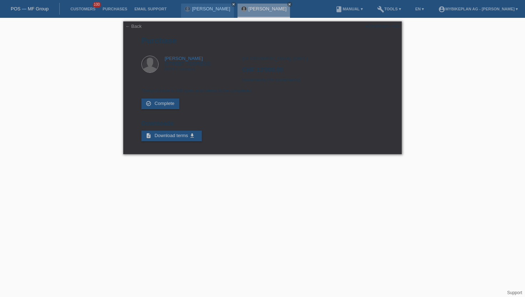 Image resolution: width=525 pixels, height=297 pixels. Describe the element at coordinates (192, 136) in the screenshot. I see `i: get_app` at that location.